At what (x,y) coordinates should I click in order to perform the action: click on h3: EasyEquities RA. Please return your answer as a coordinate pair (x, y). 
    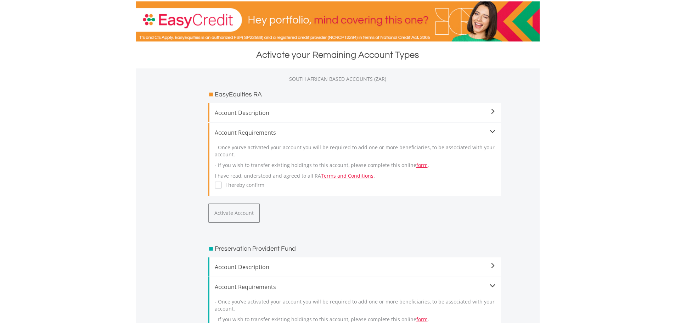
    Looking at the image, I should click on (238, 95).